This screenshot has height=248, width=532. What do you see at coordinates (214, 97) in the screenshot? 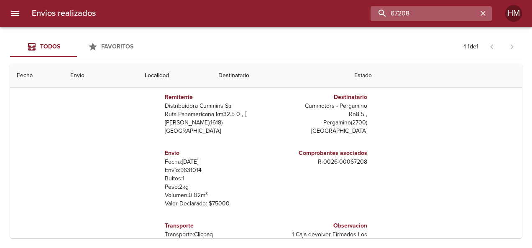
I see `h6: Remitente` at bounding box center [214, 97].